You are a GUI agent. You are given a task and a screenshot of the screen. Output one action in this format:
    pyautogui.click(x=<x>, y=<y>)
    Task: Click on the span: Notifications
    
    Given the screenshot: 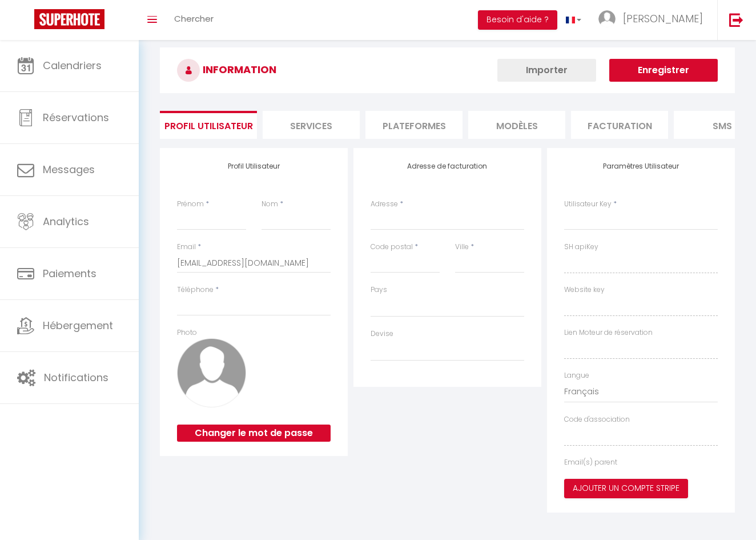 What is the action you would take?
    pyautogui.click(x=76, y=377)
    